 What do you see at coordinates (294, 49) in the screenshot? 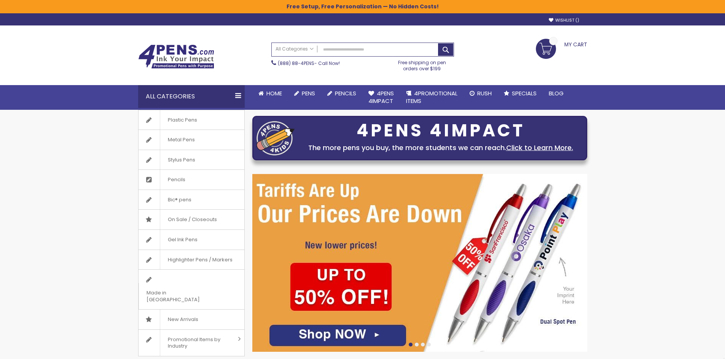
I see `span: All Categories` at bounding box center [294, 49].